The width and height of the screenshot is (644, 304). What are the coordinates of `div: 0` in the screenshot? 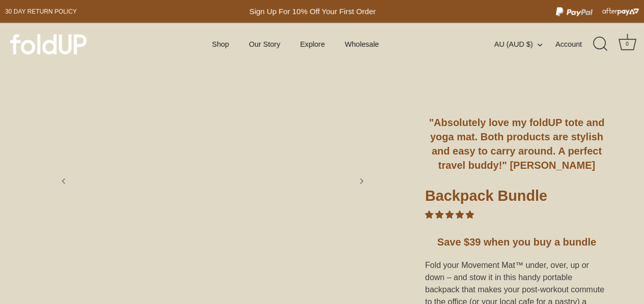 It's located at (627, 44).